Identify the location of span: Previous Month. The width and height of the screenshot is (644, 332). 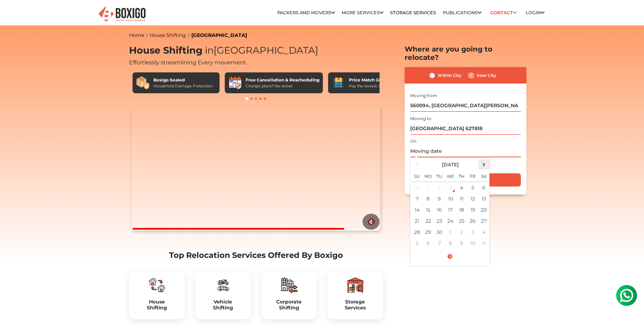
(417, 164).